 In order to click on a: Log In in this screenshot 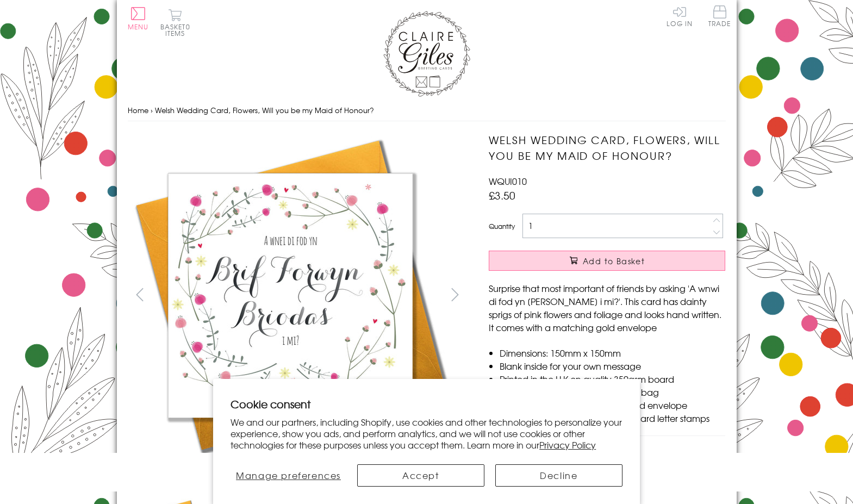, I will do `click(680, 16)`.